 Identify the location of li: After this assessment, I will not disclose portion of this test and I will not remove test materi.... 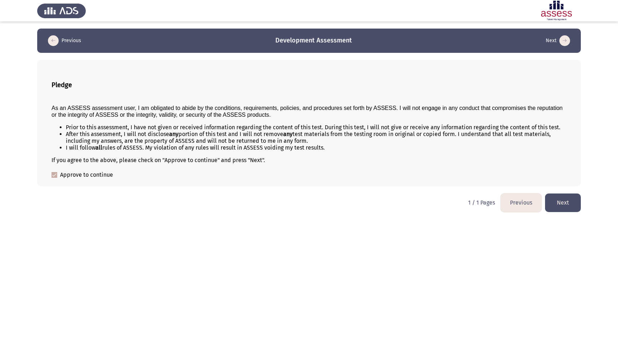
(316, 138).